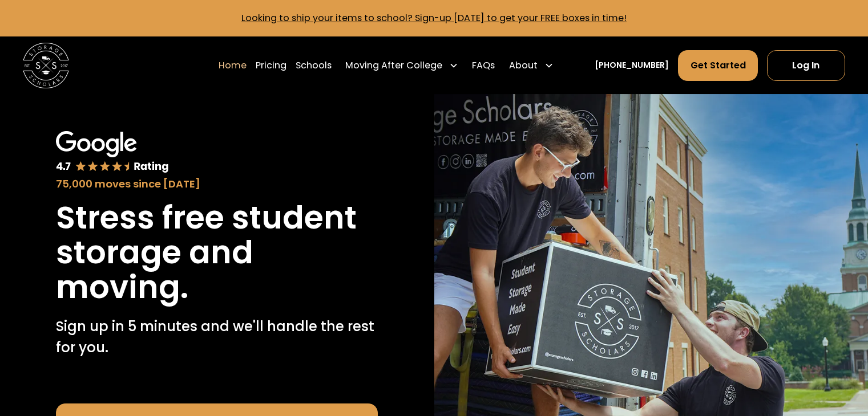 The height and width of the screenshot is (416, 868). Describe the element at coordinates (271, 66) in the screenshot. I see `a: Pricing` at that location.